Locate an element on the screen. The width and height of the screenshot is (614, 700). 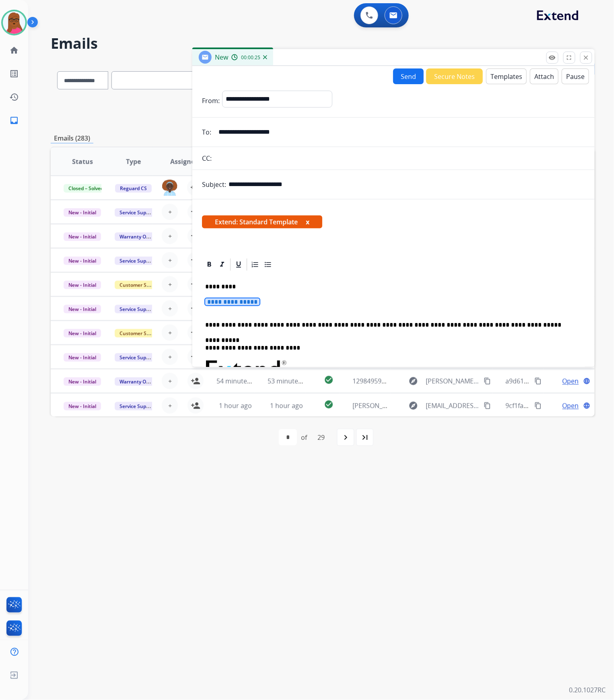
button: Pause is located at coordinates (576, 76).